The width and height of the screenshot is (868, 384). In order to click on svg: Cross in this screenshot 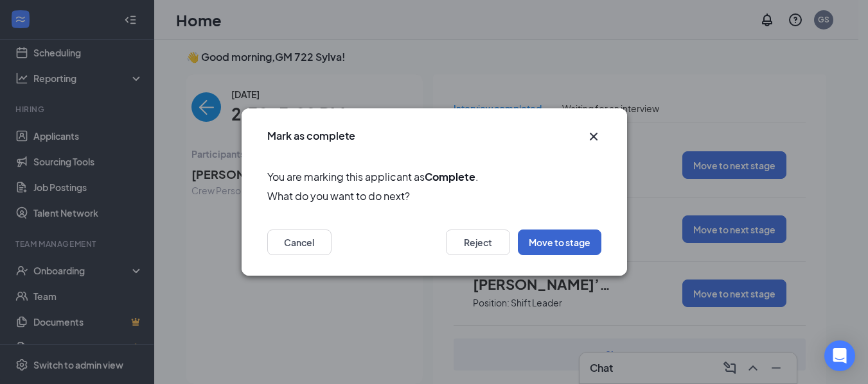, I will do `click(593, 137)`.